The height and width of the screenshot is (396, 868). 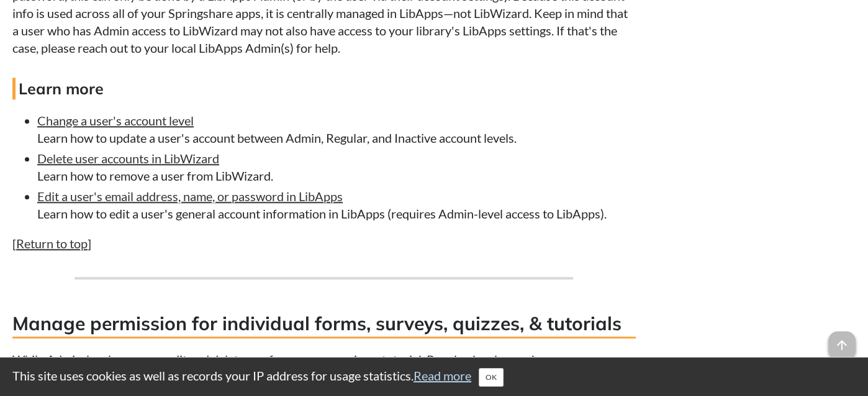 I want to click on a: arrow_upward, so click(x=842, y=340).